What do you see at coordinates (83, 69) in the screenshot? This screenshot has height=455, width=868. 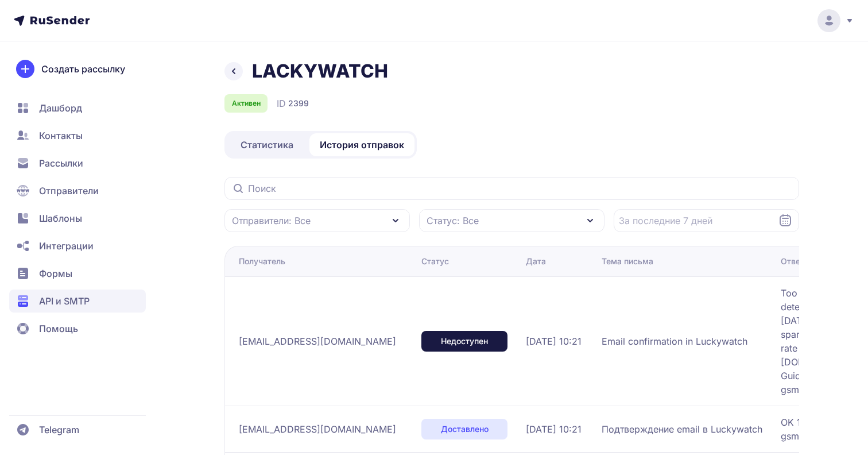 I see `span: Создать рассылку` at bounding box center [83, 69].